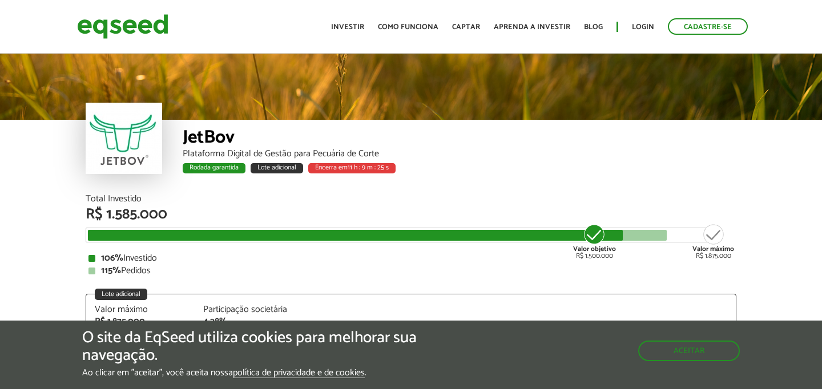 The height and width of the screenshot is (389, 822). Describe the element at coordinates (411, 259) in the screenshot. I see `div: Investido` at that location.